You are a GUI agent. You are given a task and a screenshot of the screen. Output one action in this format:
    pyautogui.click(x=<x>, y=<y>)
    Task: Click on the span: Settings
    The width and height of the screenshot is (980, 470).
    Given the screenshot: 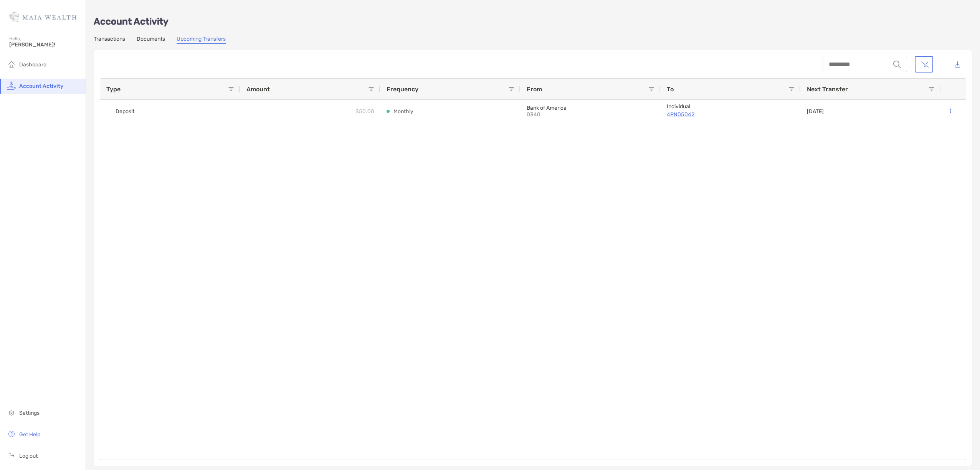 What is the action you would take?
    pyautogui.click(x=29, y=413)
    